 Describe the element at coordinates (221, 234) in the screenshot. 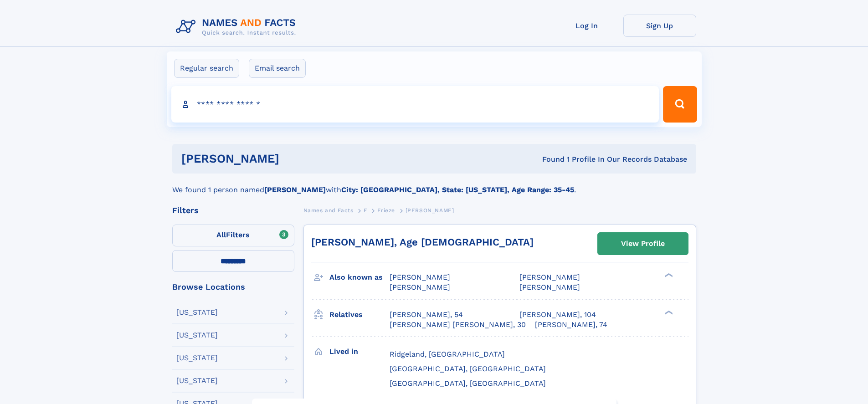

I see `span: All` at that location.